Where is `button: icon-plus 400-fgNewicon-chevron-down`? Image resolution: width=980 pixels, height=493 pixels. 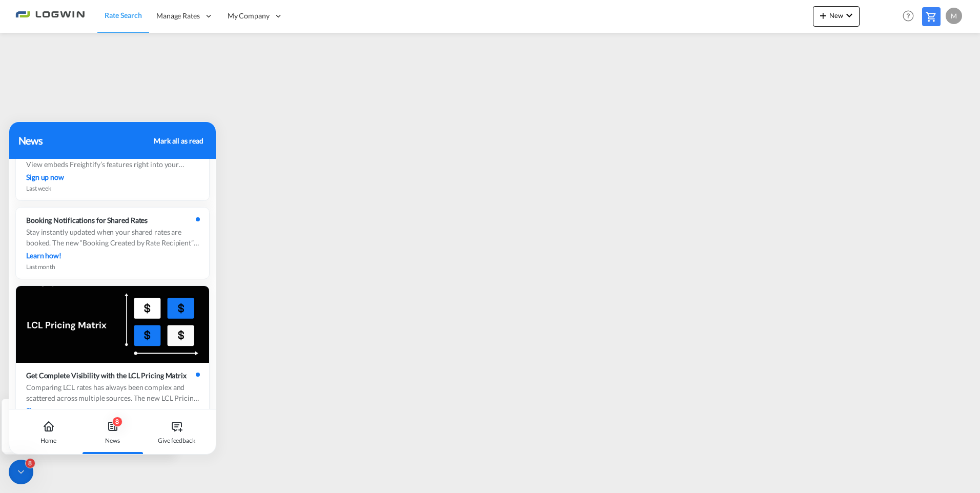
button: icon-plus 400-fgNewicon-chevron-down is located at coordinates (836, 16).